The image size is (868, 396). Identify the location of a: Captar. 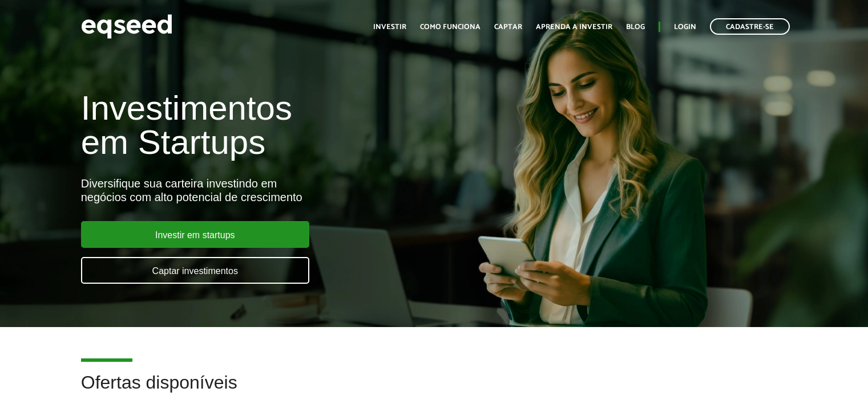
(508, 27).